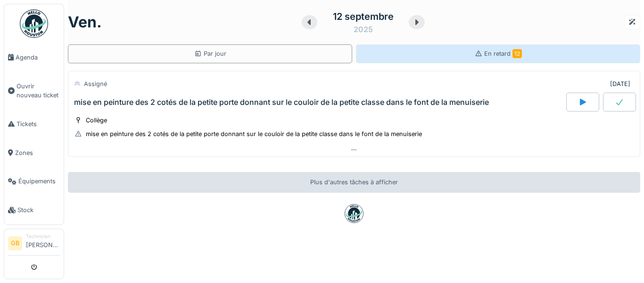 This screenshot has width=644, height=283. What do you see at coordinates (34, 57) in the screenshot?
I see `a: Agenda` at bounding box center [34, 57].